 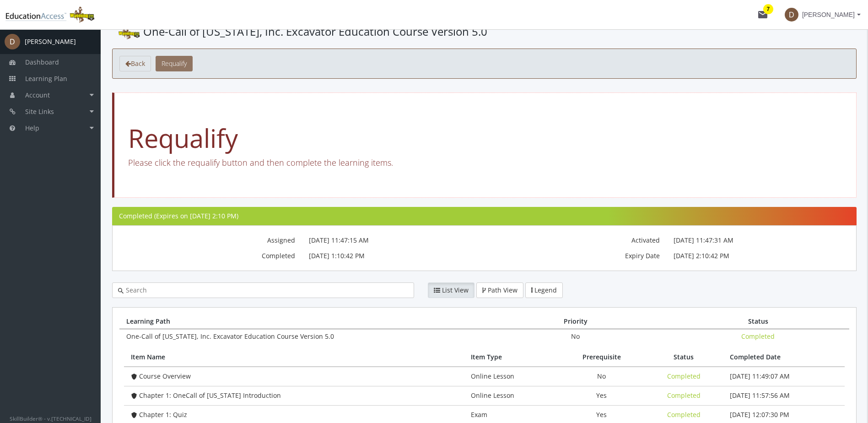 I want to click on span: Learning Plan, so click(x=46, y=78).